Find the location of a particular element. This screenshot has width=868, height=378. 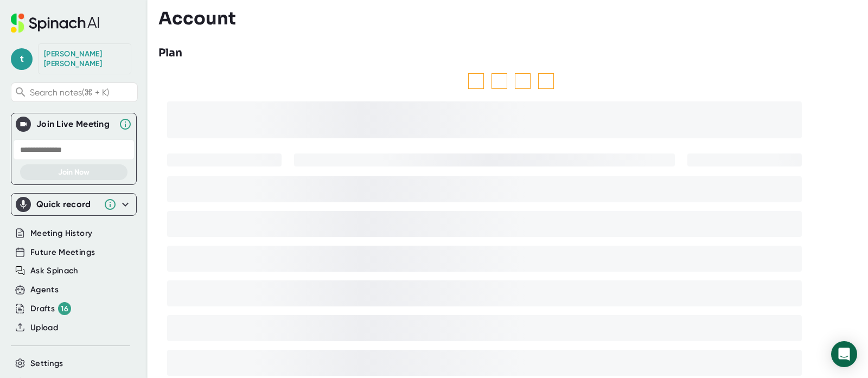

button: Drafts 16 is located at coordinates (51, 309).